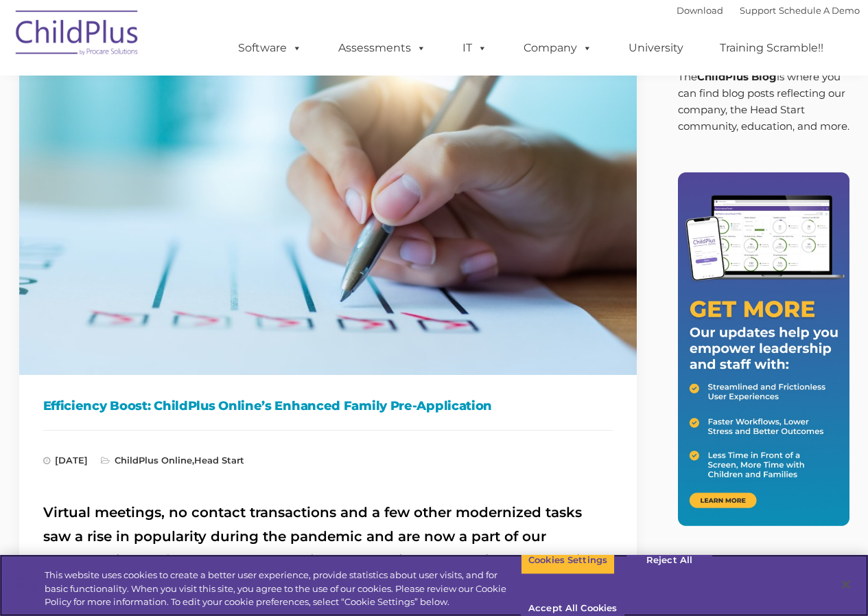 The image size is (868, 616). I want to click on a: Head Start, so click(219, 459).